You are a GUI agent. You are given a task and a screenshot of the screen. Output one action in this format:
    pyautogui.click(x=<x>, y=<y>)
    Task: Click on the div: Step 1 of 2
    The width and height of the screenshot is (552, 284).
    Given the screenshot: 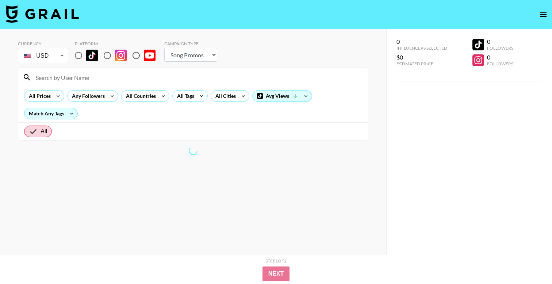 What is the action you would take?
    pyautogui.click(x=276, y=261)
    